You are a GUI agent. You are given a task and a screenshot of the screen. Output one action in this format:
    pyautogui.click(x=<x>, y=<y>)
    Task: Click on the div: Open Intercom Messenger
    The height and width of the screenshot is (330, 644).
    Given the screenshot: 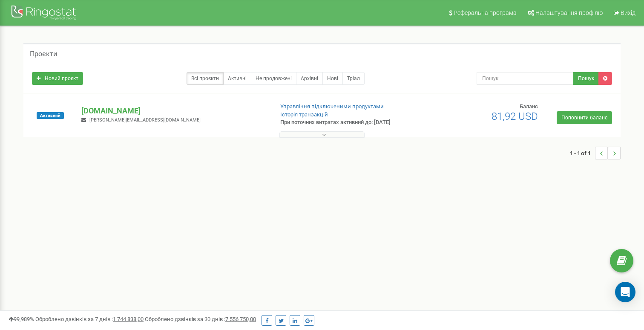 What is the action you would take?
    pyautogui.click(x=625, y=292)
    